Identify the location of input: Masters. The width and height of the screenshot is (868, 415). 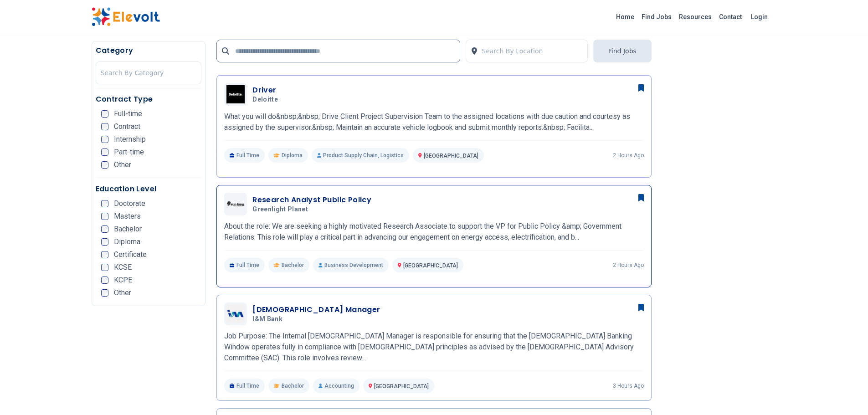
(105, 217).